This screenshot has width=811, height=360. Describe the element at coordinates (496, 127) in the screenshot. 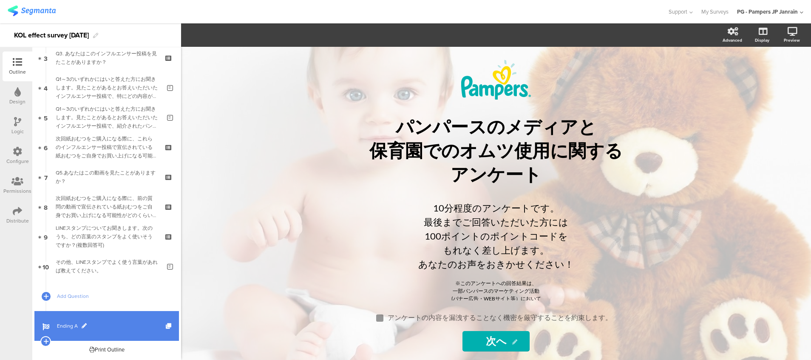

I see `p: パンパースのメディアと` at that location.